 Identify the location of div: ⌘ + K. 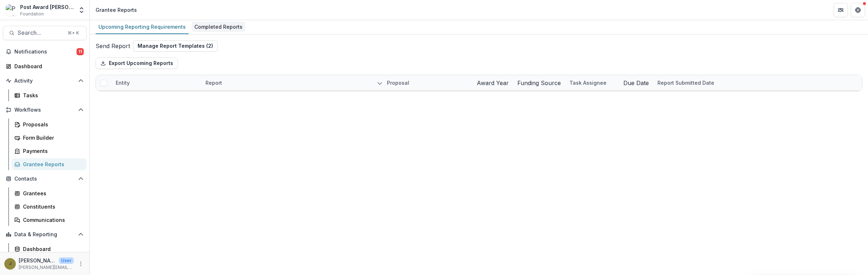
(73, 33).